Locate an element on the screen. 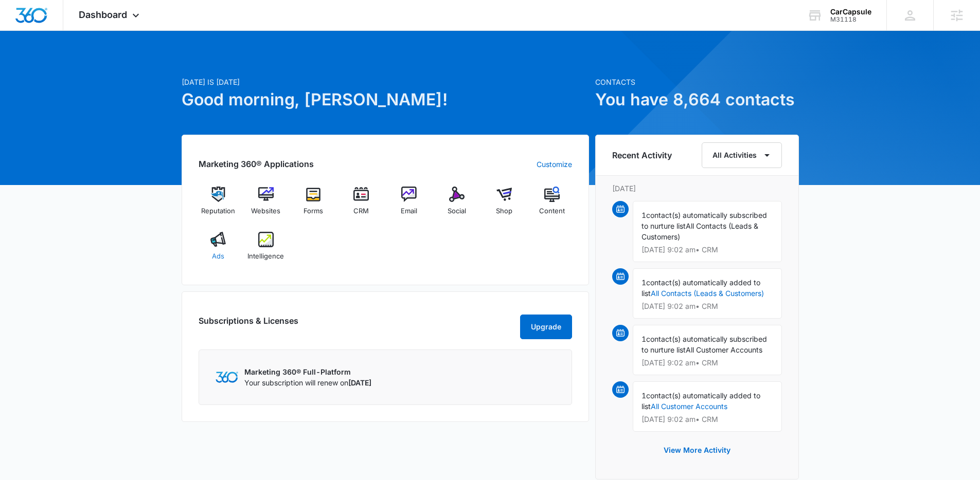  a: Social is located at coordinates (457, 205).